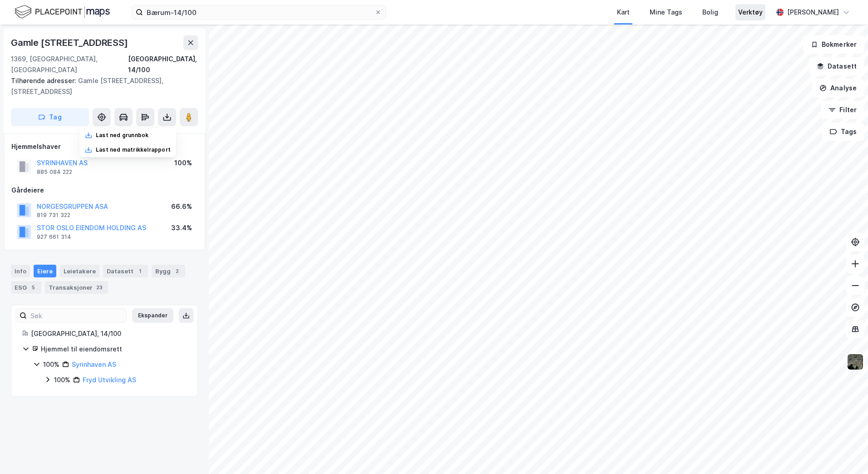  I want to click on div: Leietakere, so click(79, 271).